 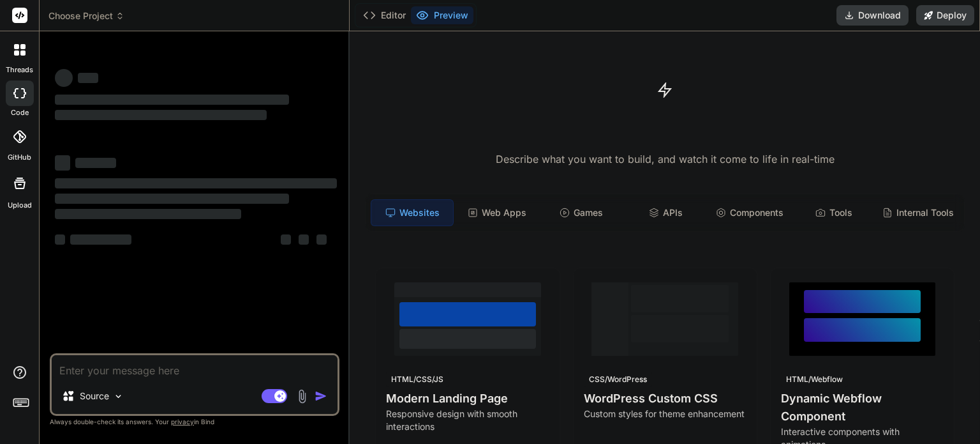 I want to click on img: attachment, so click(x=302, y=396).